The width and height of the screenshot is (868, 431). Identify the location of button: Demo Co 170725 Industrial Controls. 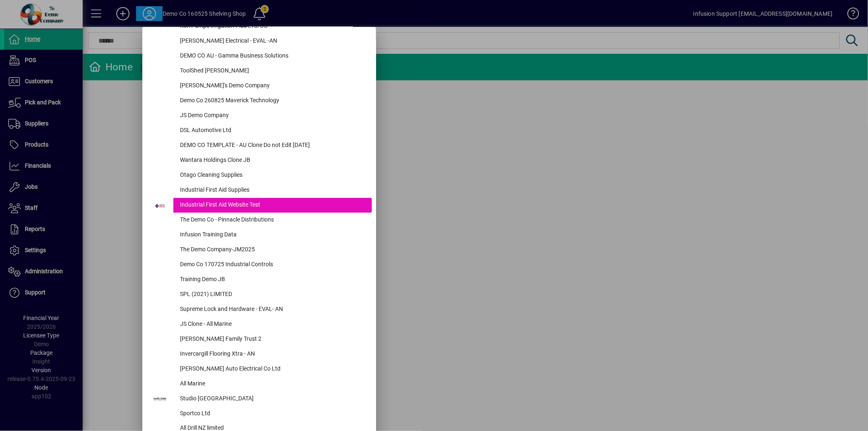
(259, 265).